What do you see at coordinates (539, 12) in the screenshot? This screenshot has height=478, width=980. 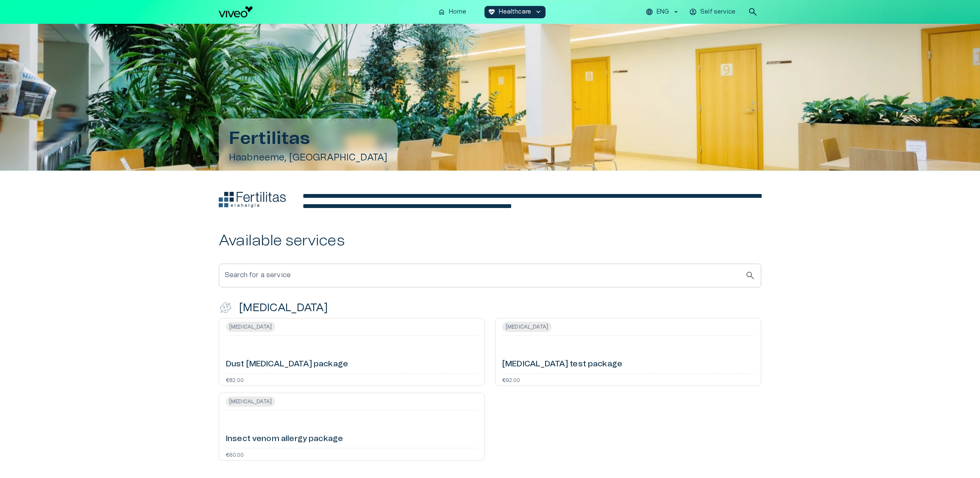 I see `span: keyboard_arrow_down` at bounding box center [539, 12].